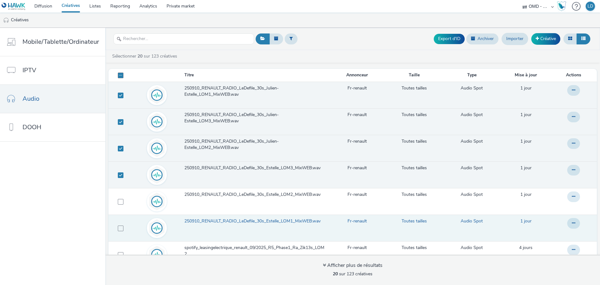  What do you see at coordinates (515, 39) in the screenshot?
I see `a: Importer` at bounding box center [515, 39].